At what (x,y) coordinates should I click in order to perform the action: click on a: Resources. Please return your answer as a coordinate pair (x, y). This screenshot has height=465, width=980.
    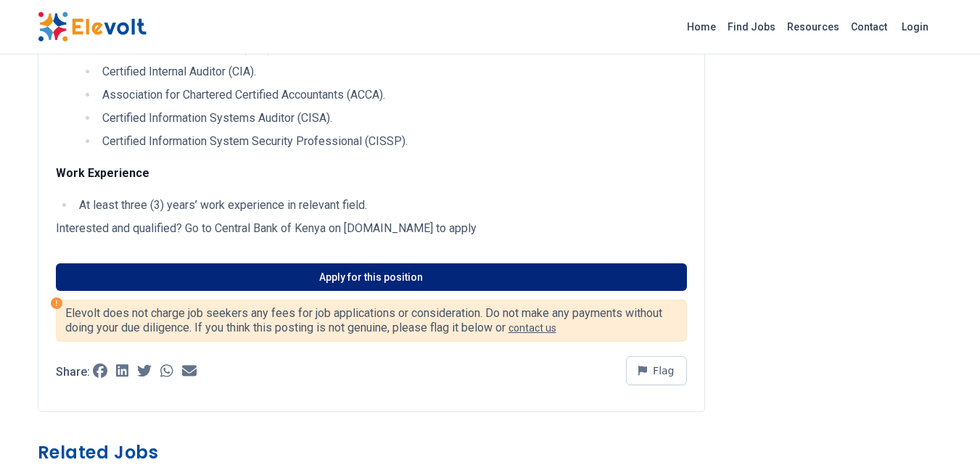
    Looking at the image, I should click on (814, 27).